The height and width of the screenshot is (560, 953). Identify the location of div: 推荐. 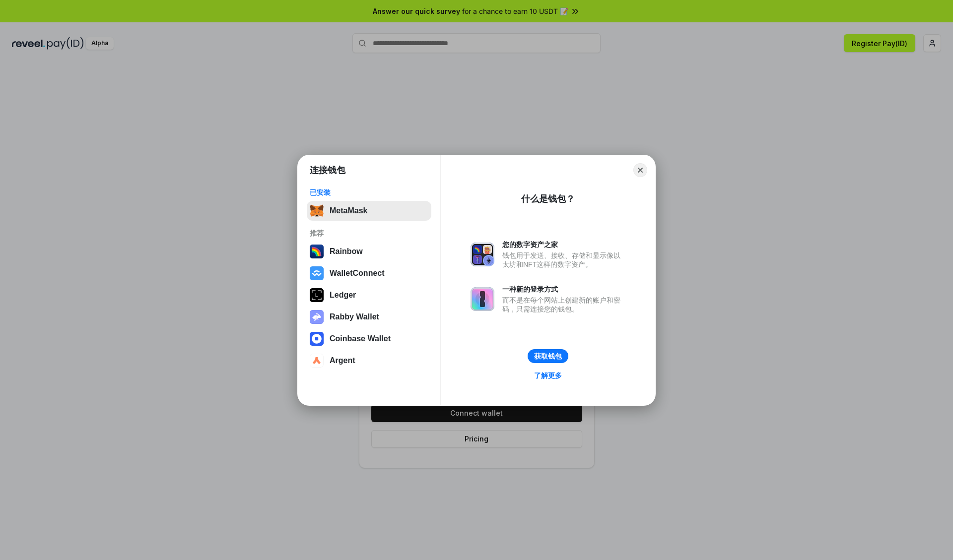
(369, 233).